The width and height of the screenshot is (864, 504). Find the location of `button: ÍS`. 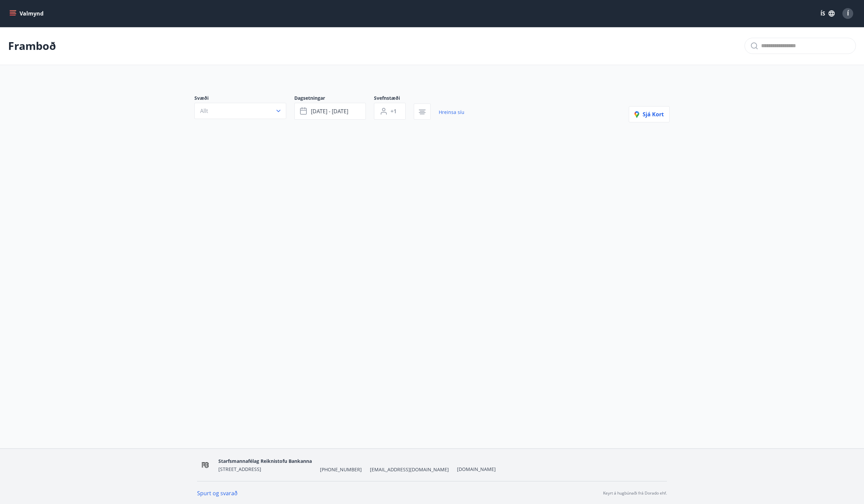

button: ÍS is located at coordinates (828, 13).